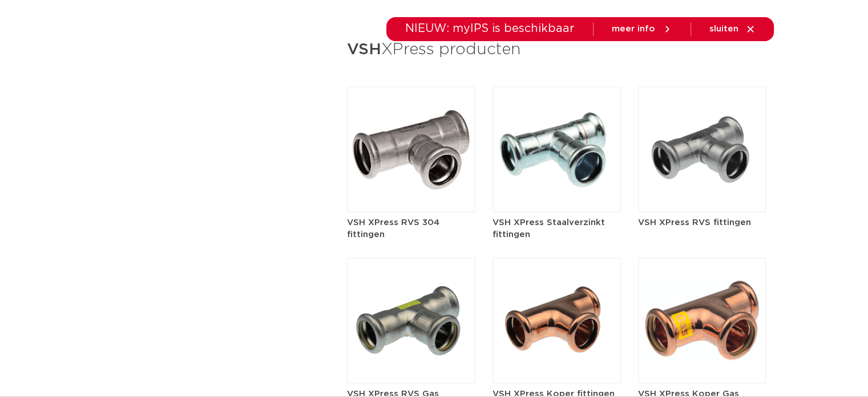 The height and width of the screenshot is (397, 868). What do you see at coordinates (556, 229) in the screenshot?
I see `h5: VSH XPress Staalverzinkt fittingen` at bounding box center [556, 229].